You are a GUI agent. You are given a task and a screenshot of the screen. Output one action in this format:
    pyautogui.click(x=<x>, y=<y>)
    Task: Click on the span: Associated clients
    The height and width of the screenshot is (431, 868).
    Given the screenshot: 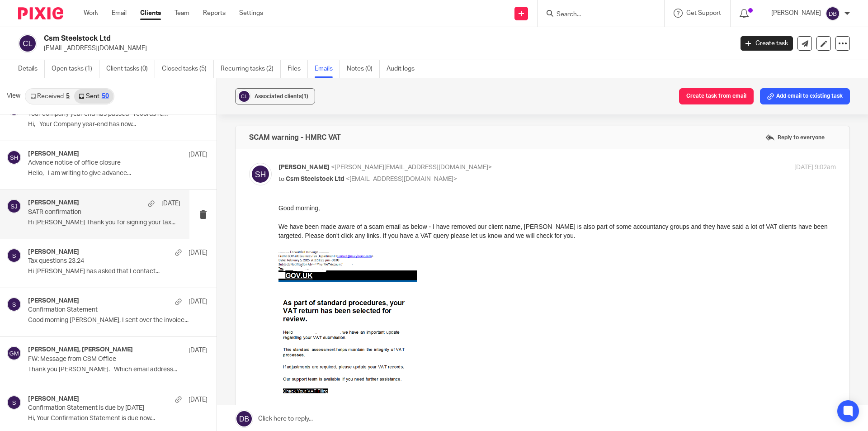 What is the action you would take?
    pyautogui.click(x=281, y=96)
    